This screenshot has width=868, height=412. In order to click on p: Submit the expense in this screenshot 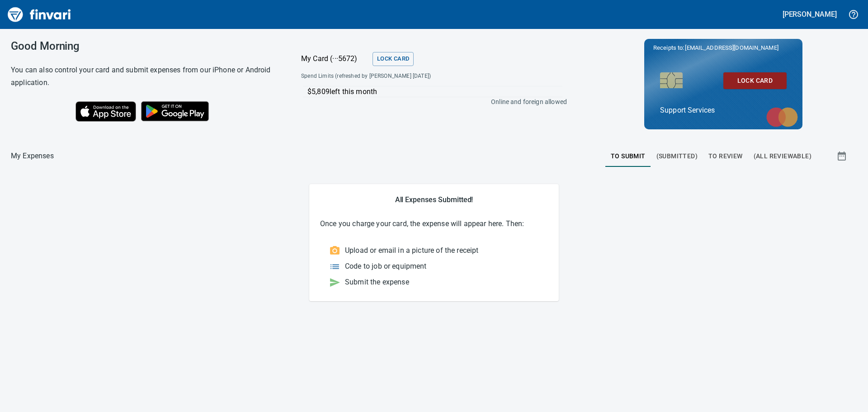, I will do `click(378, 282)`.